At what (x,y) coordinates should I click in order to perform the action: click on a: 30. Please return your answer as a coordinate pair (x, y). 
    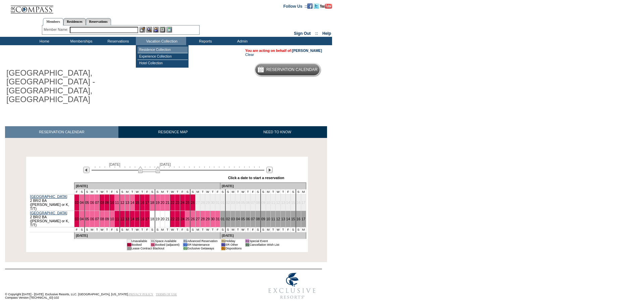
    Looking at the image, I should click on (213, 219).